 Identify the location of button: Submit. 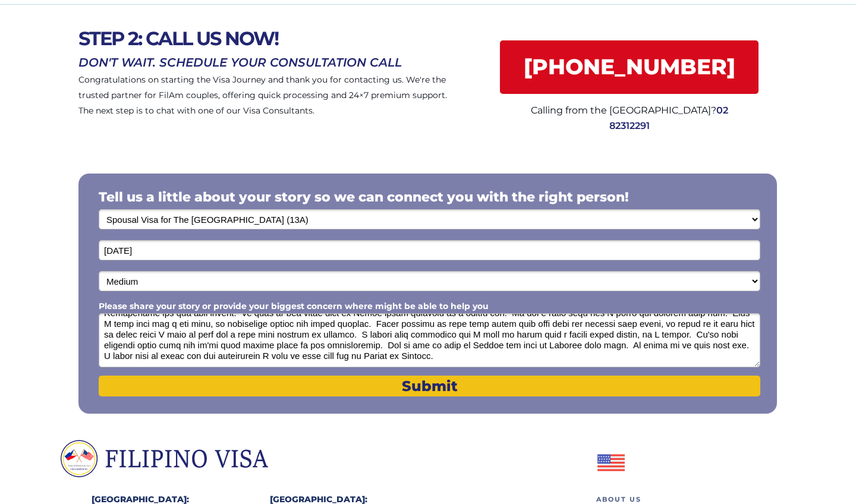
(429, 385).